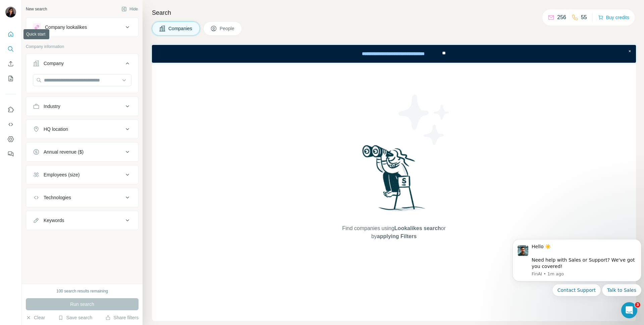 This screenshot has height=325, width=644. I want to click on span: applying Filters, so click(397, 236).